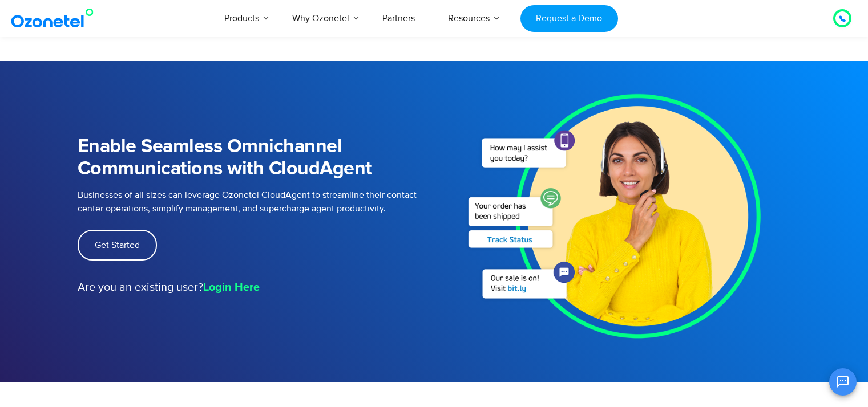 This screenshot has width=868, height=407. Describe the element at coordinates (117, 245) in the screenshot. I see `span: Get Started` at that location.